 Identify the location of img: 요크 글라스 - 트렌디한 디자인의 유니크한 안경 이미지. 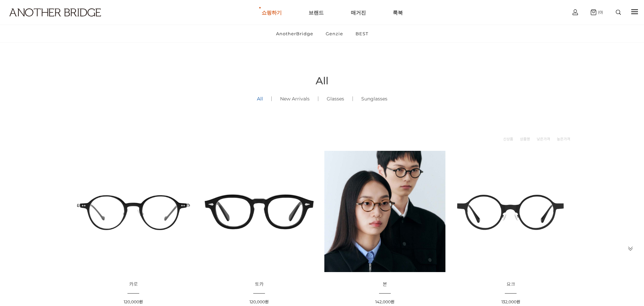
(510, 211).